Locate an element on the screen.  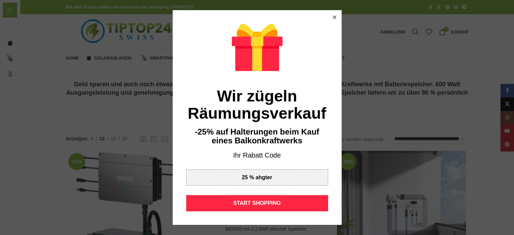
div: Wir zügeln Räumungsverkauf is located at coordinates (257, 105).